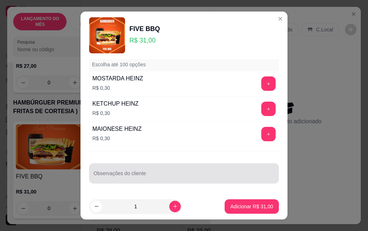  What do you see at coordinates (119, 64) in the screenshot?
I see `p: Escolha até 100 opções` at bounding box center [119, 64].